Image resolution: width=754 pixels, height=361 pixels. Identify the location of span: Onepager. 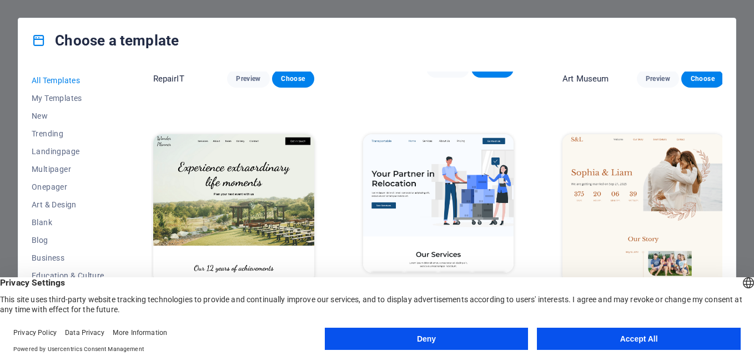
(68, 187).